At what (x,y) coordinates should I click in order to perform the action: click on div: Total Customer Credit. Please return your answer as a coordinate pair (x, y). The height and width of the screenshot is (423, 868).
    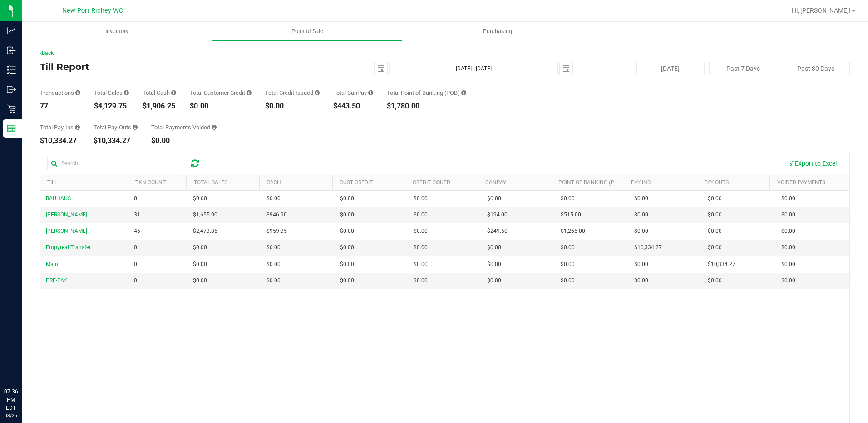
    Looking at the image, I should click on (221, 93).